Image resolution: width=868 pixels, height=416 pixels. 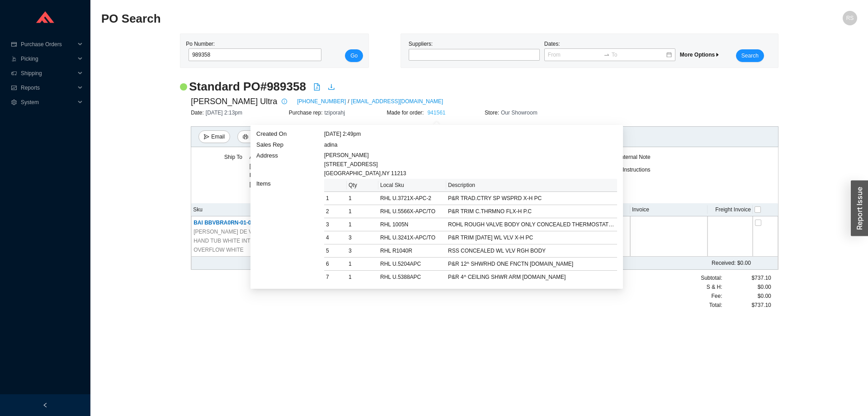 What do you see at coordinates (406, 113) in the screenshot?
I see `span: Made for order:` at bounding box center [406, 113].